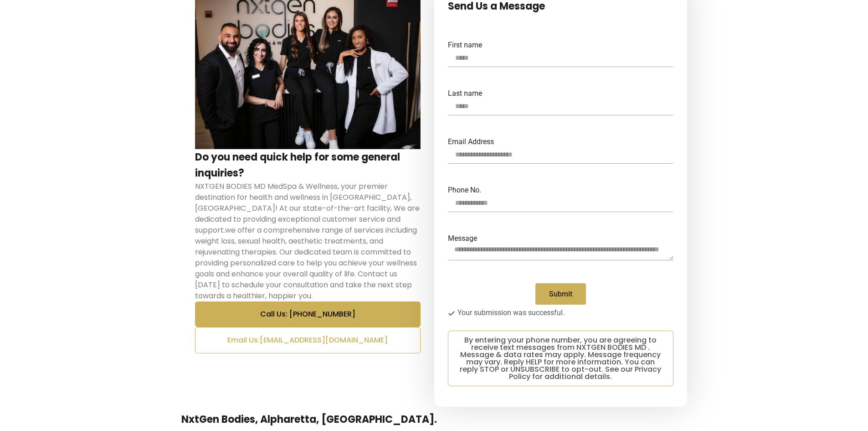 The height and width of the screenshot is (431, 868). I want to click on label: Last name, so click(465, 93).